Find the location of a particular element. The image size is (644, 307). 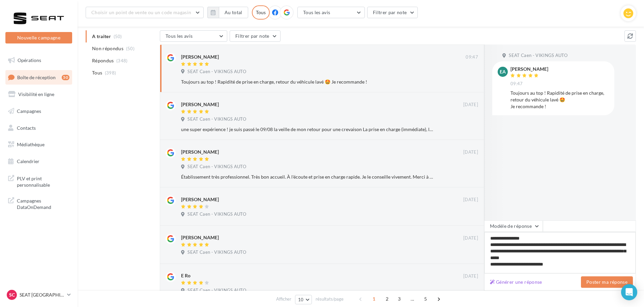

a: Médiathèque is located at coordinates (39, 144).